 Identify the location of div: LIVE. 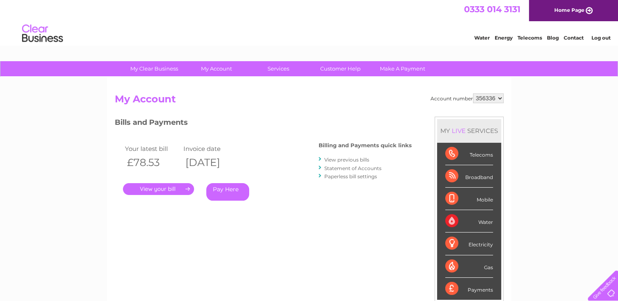
(459, 131).